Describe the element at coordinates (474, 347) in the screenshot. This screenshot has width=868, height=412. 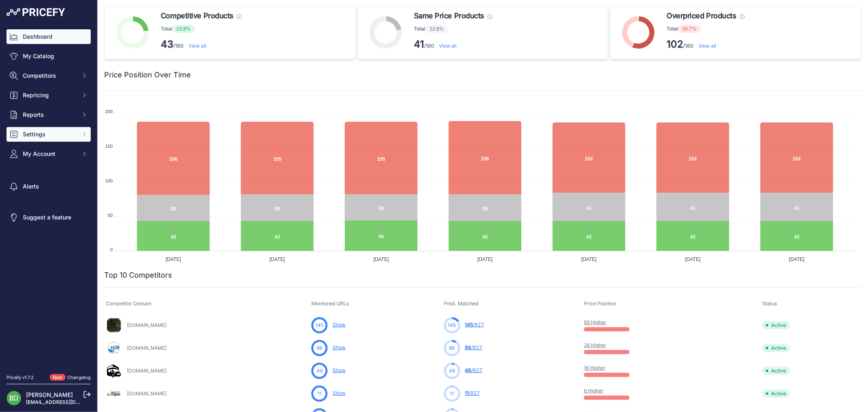
I see `a: 88/927` at that location.